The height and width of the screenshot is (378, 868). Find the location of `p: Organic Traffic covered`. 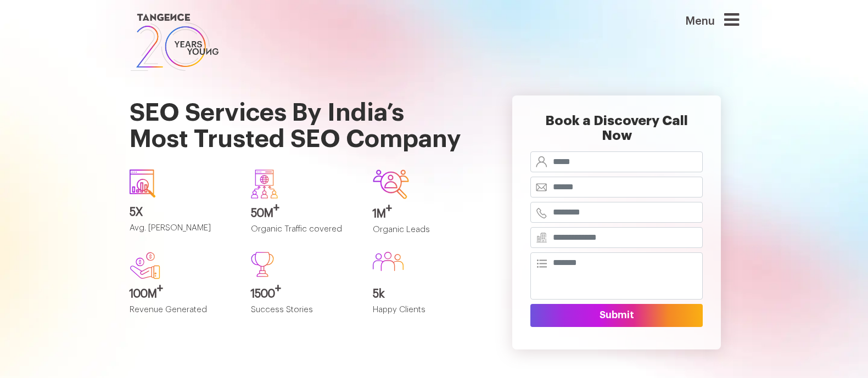

p: Organic Traffic covered is located at coordinates (304, 234).